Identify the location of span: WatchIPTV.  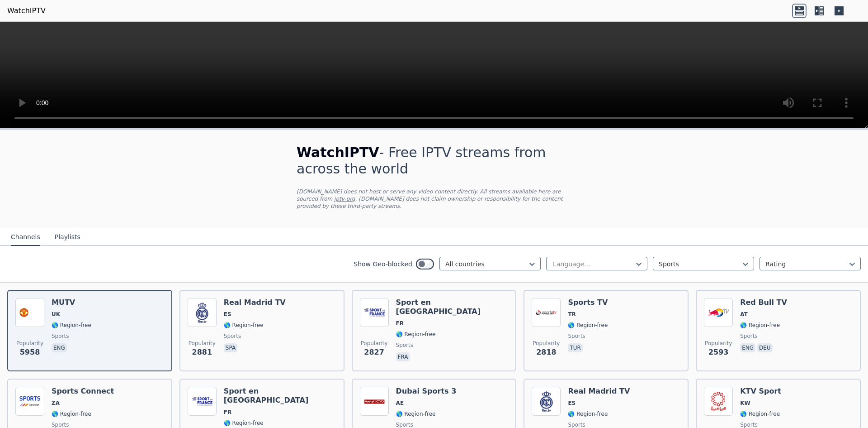
(338, 152).